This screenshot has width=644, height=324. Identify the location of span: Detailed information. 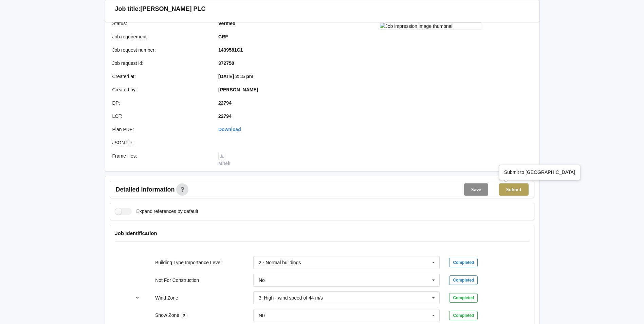
(145, 190).